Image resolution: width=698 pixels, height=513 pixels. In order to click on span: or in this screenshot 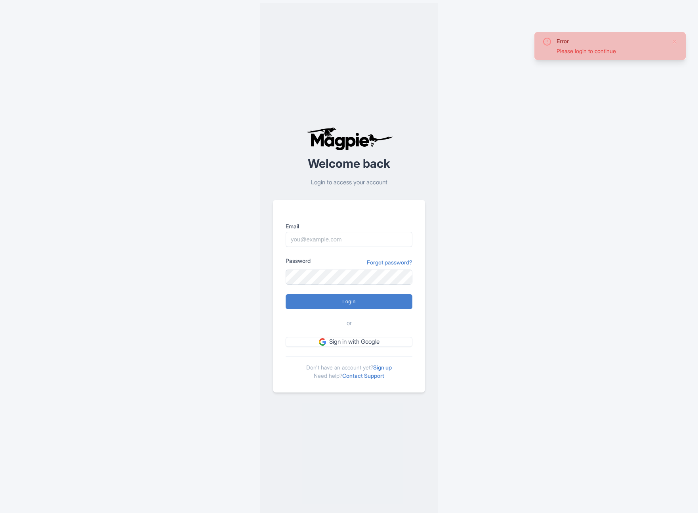, I will do `click(349, 323)`.